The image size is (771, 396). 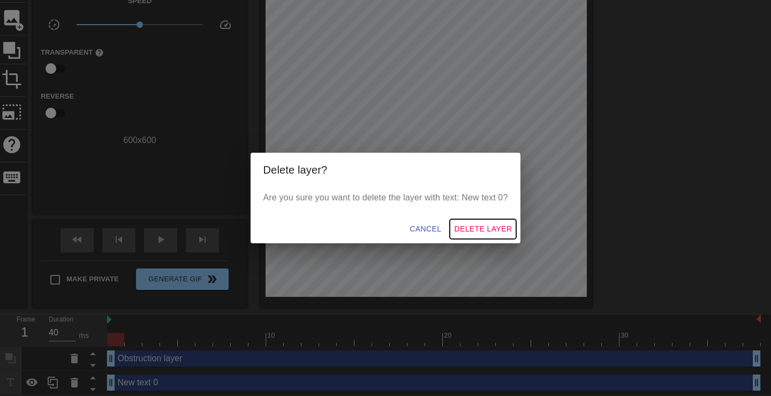 I want to click on p: Are you sure you want to delete the layer with text: New text 0?, so click(x=385, y=197).